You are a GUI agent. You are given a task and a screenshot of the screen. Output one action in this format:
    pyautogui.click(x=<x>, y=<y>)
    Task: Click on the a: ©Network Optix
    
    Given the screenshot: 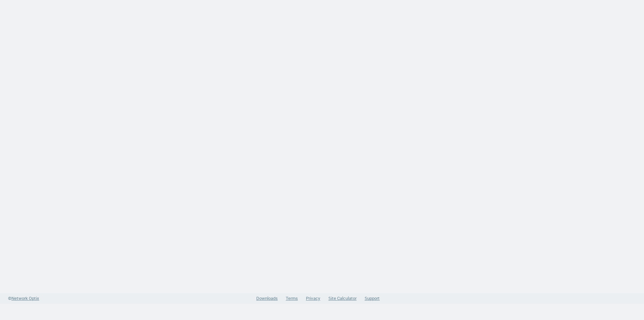 What is the action you would take?
    pyautogui.click(x=24, y=298)
    